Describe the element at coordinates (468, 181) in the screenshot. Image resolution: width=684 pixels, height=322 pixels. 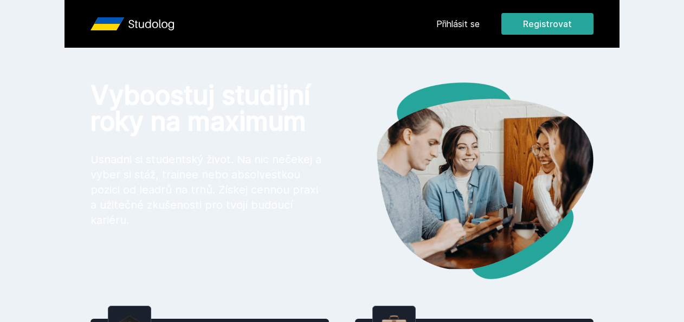
I see `img: hero.png` at that location.